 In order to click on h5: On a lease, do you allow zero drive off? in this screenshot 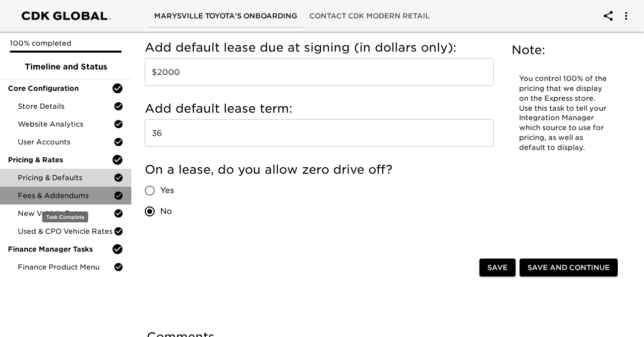, I will do `click(319, 170)`.